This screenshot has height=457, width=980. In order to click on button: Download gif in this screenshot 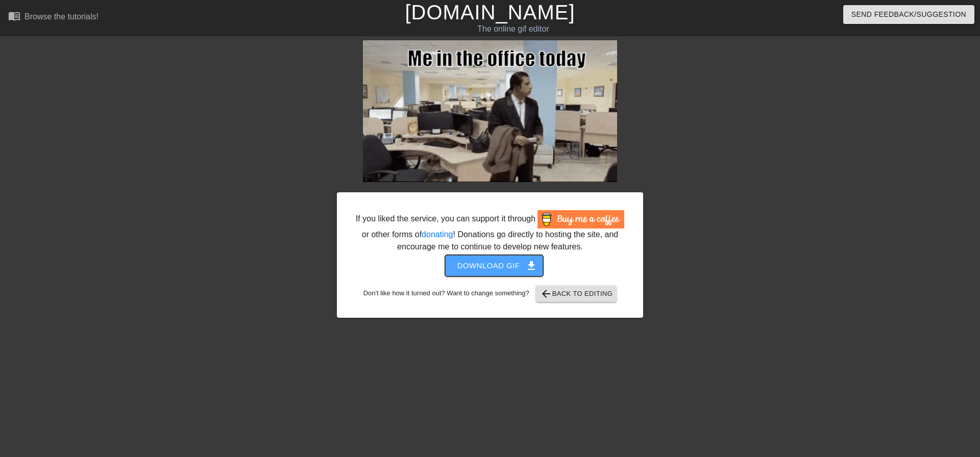, I will do `click(494, 266)`.